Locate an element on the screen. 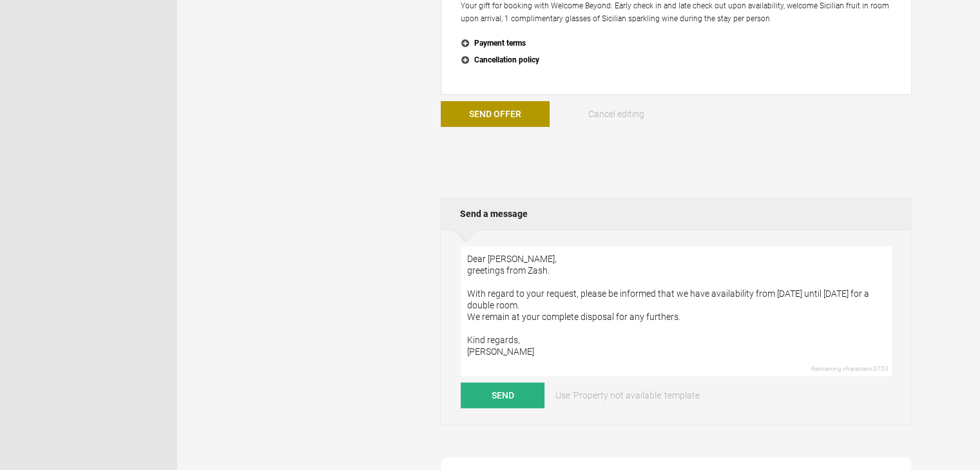 The image size is (980, 470). button: Send Offer is located at coordinates (495, 114).